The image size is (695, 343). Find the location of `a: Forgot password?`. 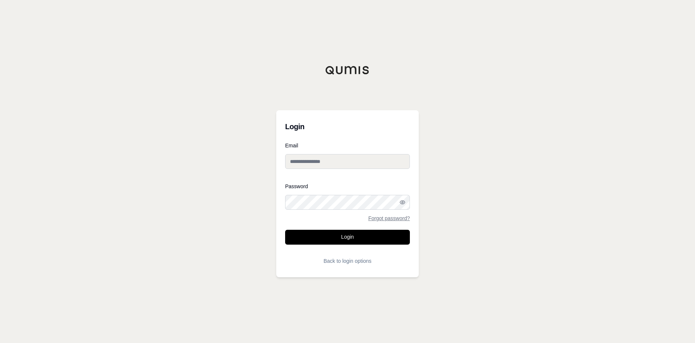

a: Forgot password? is located at coordinates (389, 218).